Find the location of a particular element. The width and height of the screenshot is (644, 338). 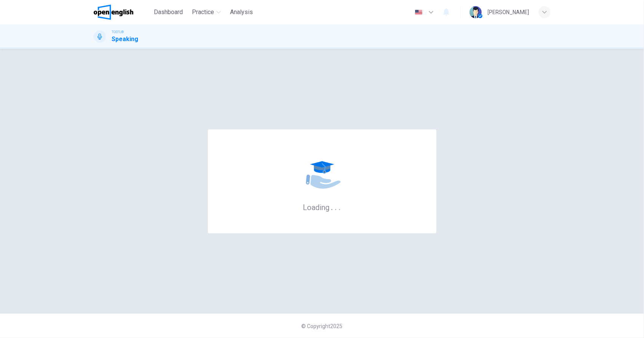

span: © Copyright 2025 is located at coordinates (322, 326).